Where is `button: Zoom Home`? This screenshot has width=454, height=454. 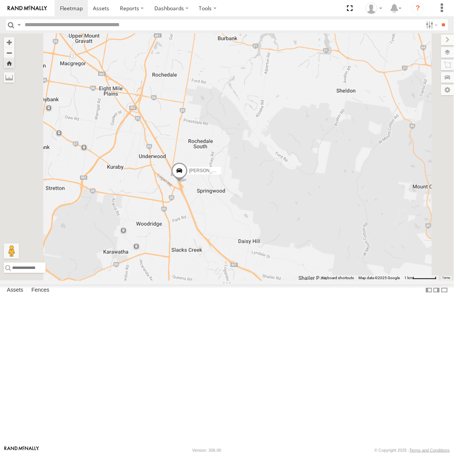 button: Zoom Home is located at coordinates (9, 63).